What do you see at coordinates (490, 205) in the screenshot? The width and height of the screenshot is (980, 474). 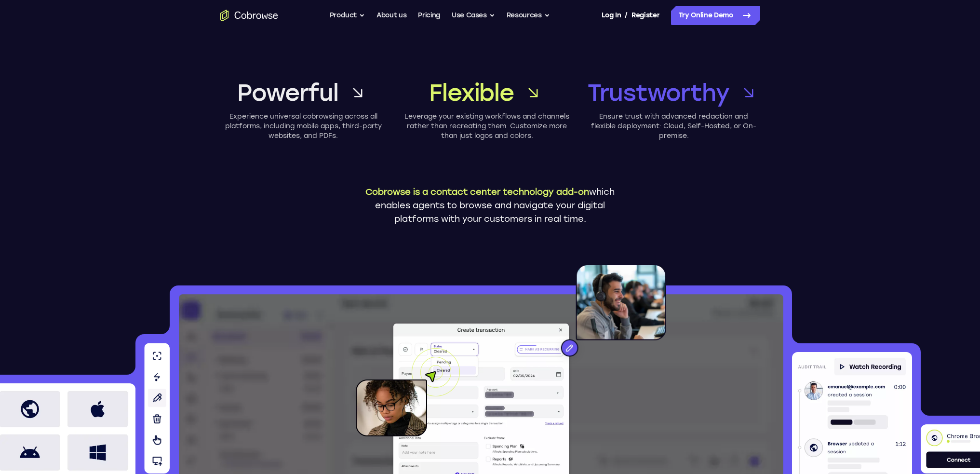 I see `p: which enables agents to browse and navigate your digital platforms with your customers in real time.` at bounding box center [490, 205].